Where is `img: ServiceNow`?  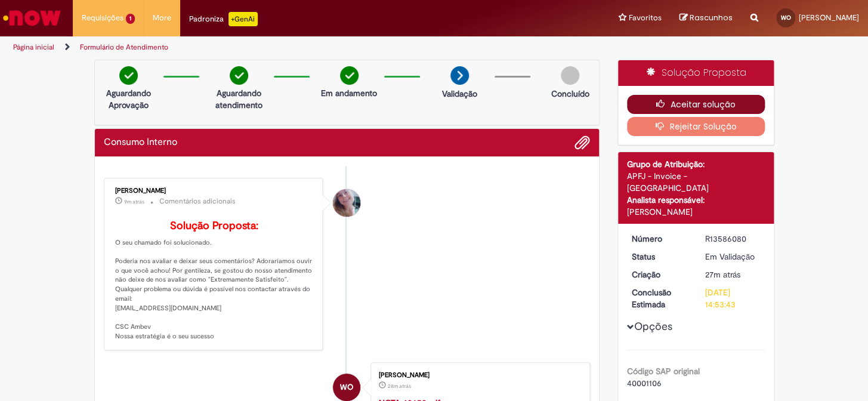 img: ServiceNow is located at coordinates (31, 18).